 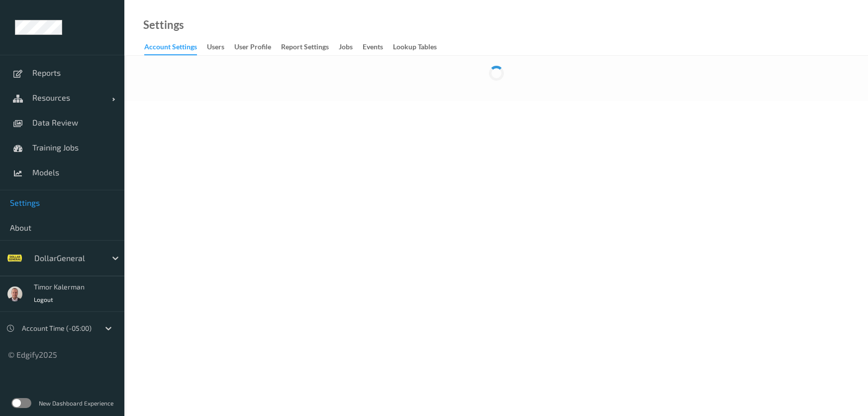 What do you see at coordinates (164, 25) in the screenshot?
I see `a: Settings` at bounding box center [164, 25].